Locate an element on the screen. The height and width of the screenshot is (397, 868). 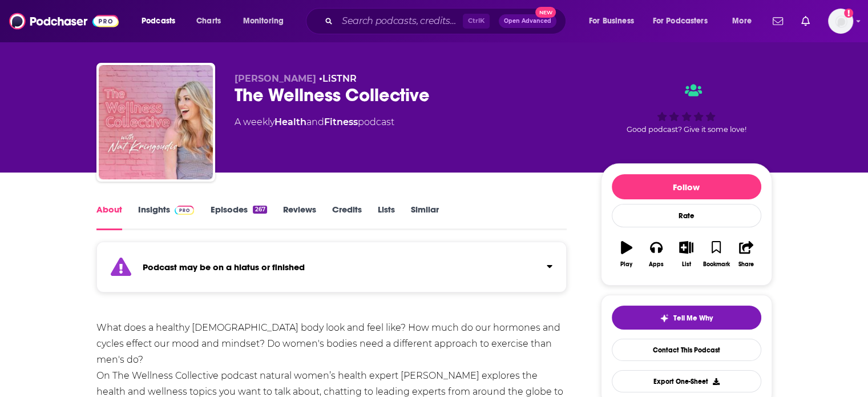
button: Show profile menu is located at coordinates (841, 21).